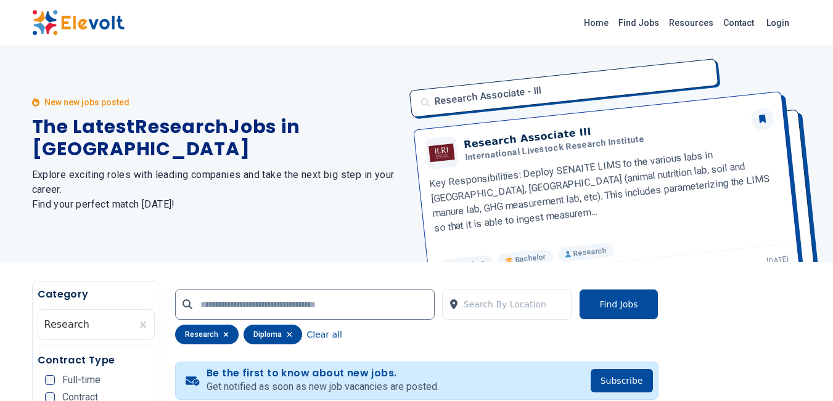 The height and width of the screenshot is (401, 833). What do you see at coordinates (691, 23) in the screenshot?
I see `a: Resources` at bounding box center [691, 23].